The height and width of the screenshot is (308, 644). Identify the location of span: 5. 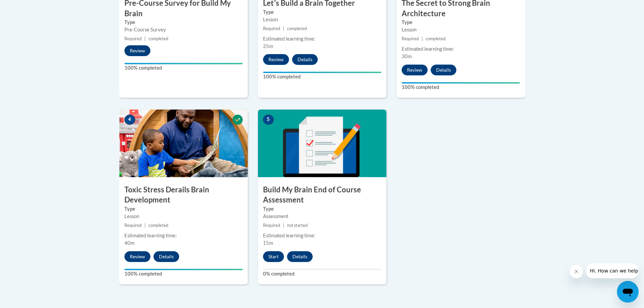
(268, 120).